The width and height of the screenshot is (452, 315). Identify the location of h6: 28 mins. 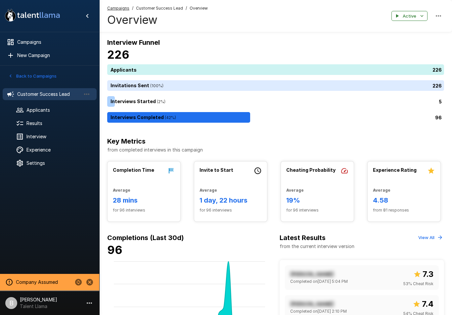
(144, 200).